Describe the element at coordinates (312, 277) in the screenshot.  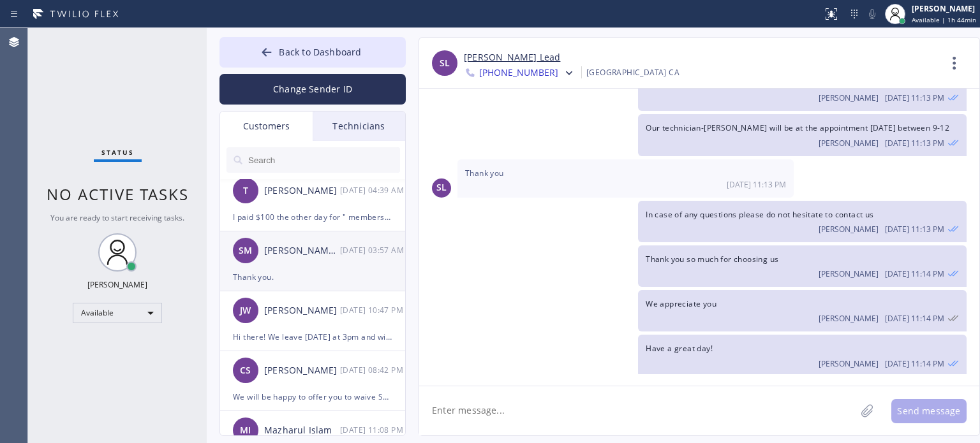
I see `div: Thank you.` at that location.